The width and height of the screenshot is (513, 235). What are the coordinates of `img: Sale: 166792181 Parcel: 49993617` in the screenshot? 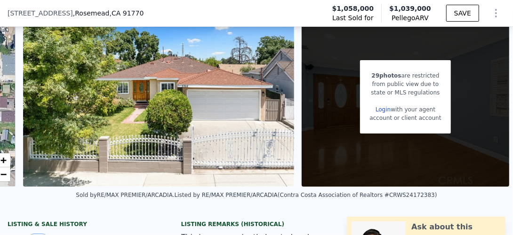 It's located at (159, 96).